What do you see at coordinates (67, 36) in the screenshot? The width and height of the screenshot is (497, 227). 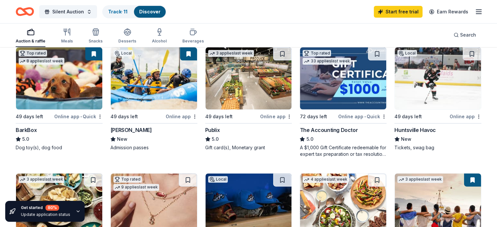 I see `button: Meals` at bounding box center [67, 36].